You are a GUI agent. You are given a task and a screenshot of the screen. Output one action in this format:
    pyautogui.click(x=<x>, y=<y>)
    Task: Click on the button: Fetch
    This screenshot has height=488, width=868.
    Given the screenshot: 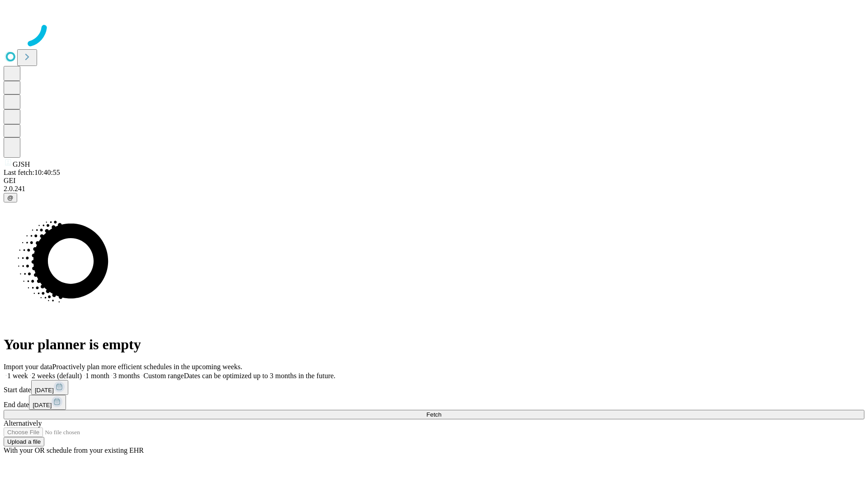 What is the action you would take?
    pyautogui.click(x=434, y=415)
    